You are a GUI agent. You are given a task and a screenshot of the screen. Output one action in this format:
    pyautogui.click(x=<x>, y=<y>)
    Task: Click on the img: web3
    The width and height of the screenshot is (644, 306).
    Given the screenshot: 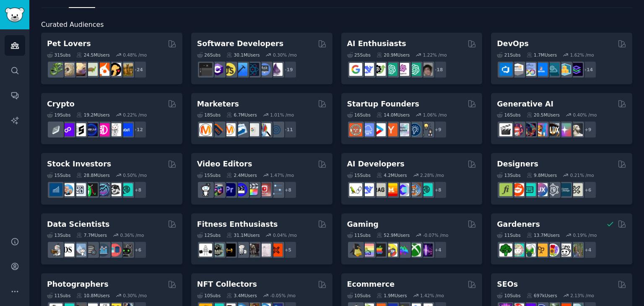 What is the action you would take?
    pyautogui.click(x=91, y=129)
    